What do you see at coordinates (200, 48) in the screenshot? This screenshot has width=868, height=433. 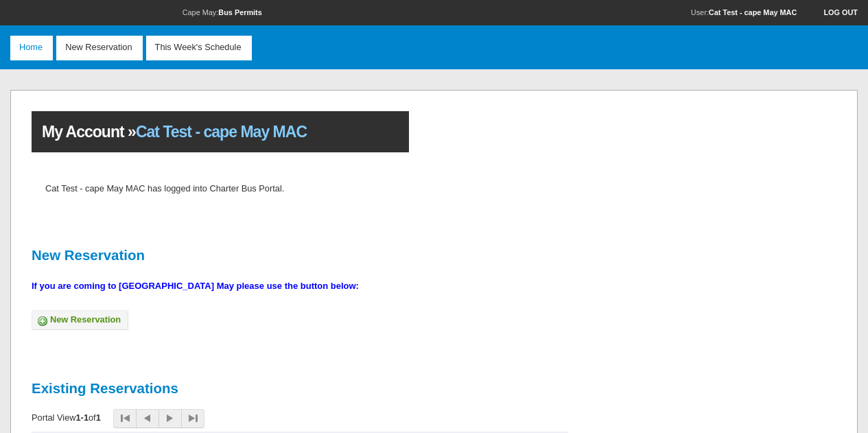 I see `span: This Week's Schedule` at bounding box center [200, 48].